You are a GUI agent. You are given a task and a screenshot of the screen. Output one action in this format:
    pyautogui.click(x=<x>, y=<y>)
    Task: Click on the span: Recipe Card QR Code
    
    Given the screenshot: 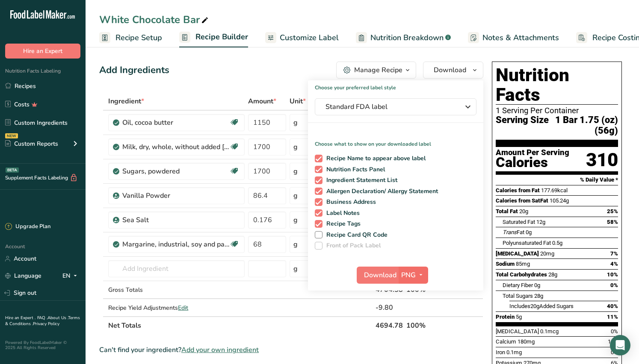 What is the action you would take?
    pyautogui.click(x=355, y=235)
    